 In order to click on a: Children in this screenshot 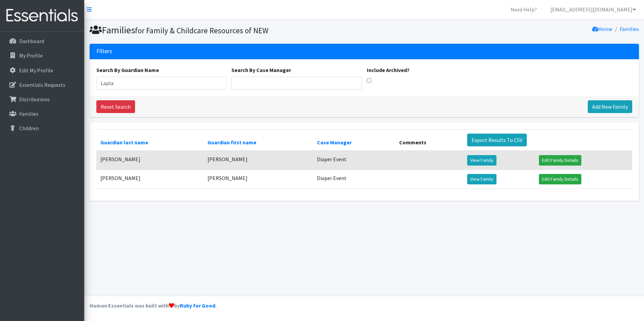, I will do `click(42, 129)`.